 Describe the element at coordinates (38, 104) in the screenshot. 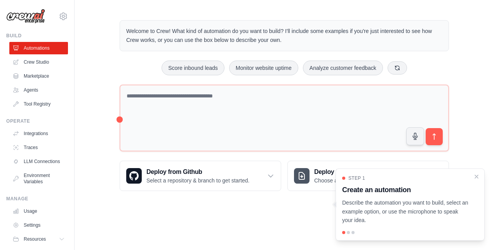

I see `a: Tool Registry` at that location.